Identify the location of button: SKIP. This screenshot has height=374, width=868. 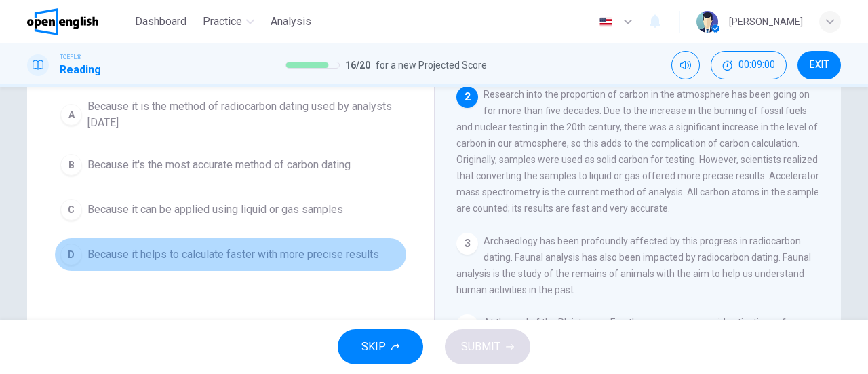
(380, 347).